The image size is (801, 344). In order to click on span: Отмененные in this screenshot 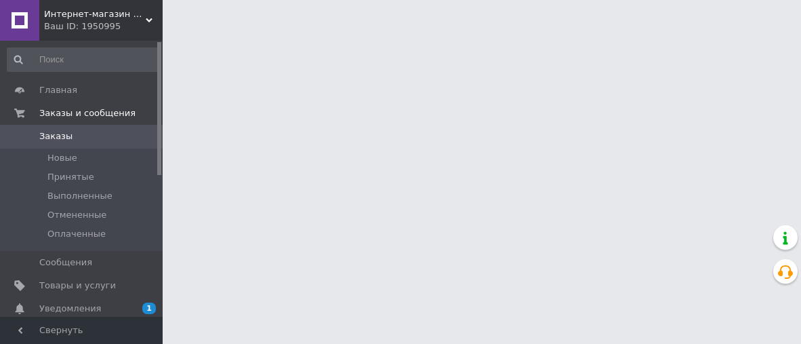, I will do `click(77, 215)`.